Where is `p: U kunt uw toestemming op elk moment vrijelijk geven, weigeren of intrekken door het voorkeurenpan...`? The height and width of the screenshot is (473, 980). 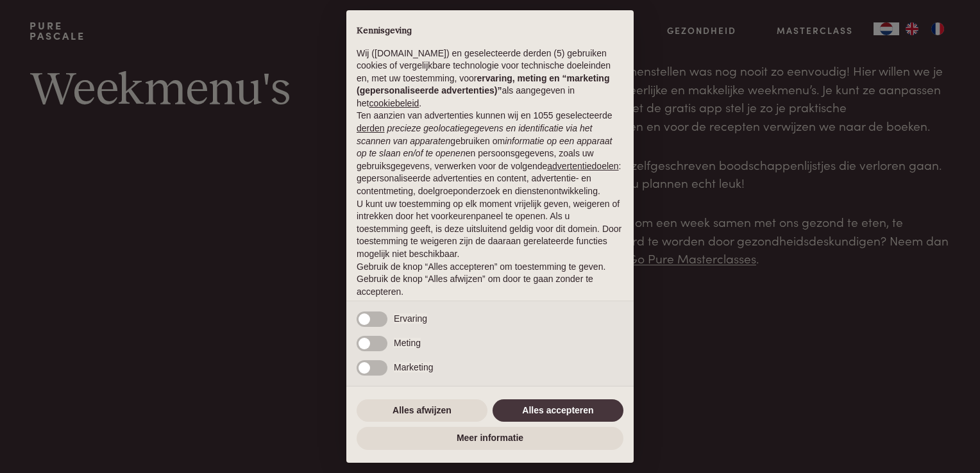 p: U kunt uw toestemming op elk moment vrijelijk geven, weigeren of intrekken door het voorkeurenpan... is located at coordinates (490, 230).